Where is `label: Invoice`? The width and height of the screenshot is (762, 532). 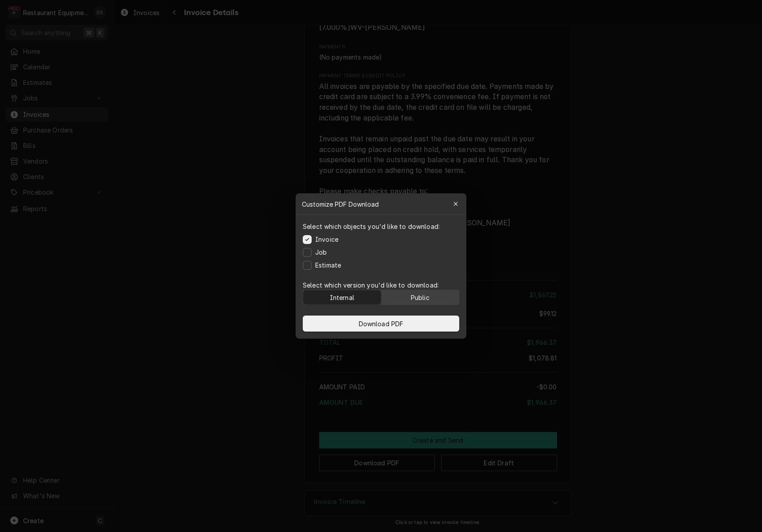 label: Invoice is located at coordinates (327, 239).